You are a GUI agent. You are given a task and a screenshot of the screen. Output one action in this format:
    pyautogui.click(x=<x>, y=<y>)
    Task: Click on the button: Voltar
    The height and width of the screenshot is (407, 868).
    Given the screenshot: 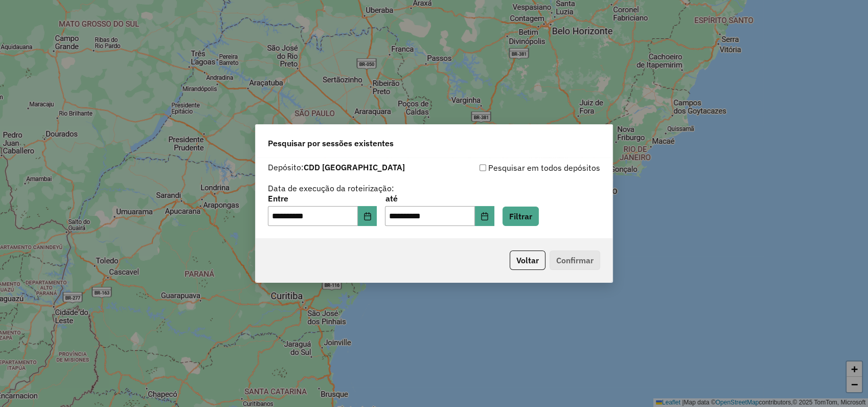 What is the action you would take?
    pyautogui.click(x=528, y=260)
    